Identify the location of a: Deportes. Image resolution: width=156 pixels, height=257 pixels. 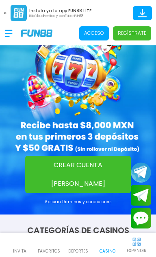
(78, 245).